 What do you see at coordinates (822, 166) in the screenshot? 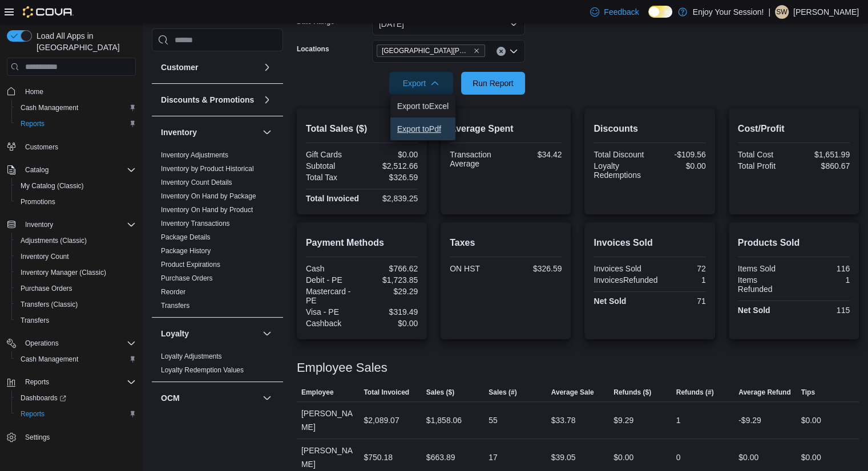
I see `div: $860.67` at bounding box center [822, 166].